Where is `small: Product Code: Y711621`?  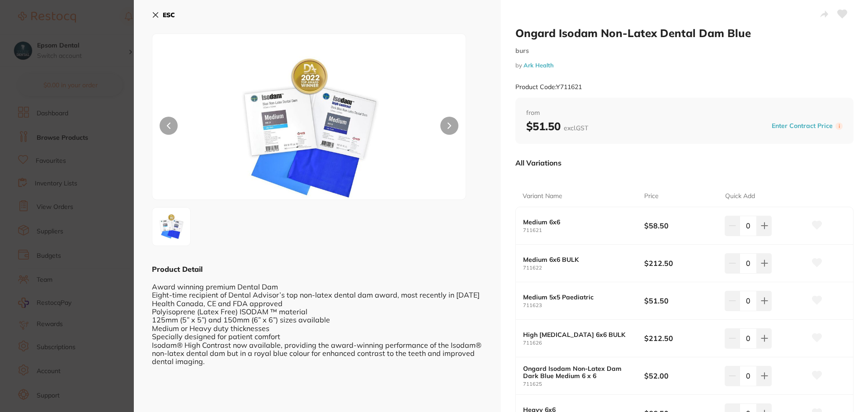 small: Product Code: Y711621 is located at coordinates (548, 86).